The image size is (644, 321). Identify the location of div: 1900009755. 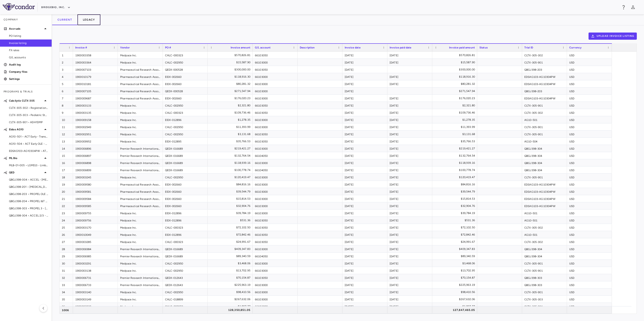
(95, 213).